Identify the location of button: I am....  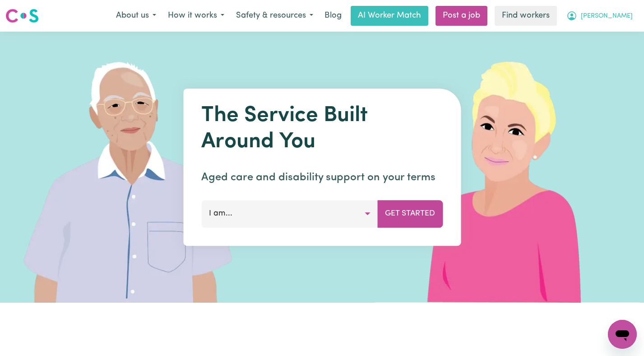
(289, 214).